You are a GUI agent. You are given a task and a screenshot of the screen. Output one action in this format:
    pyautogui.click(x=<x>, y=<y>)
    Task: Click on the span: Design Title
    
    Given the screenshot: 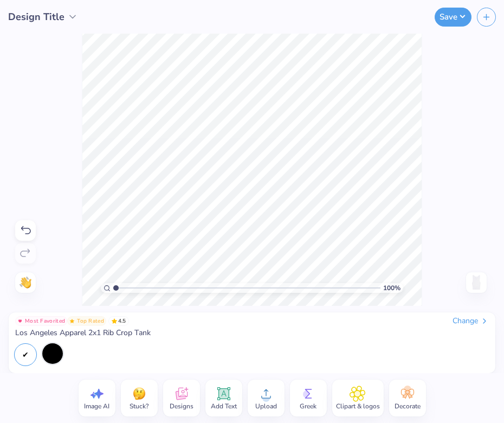 What is the action you would take?
    pyautogui.click(x=36, y=17)
    